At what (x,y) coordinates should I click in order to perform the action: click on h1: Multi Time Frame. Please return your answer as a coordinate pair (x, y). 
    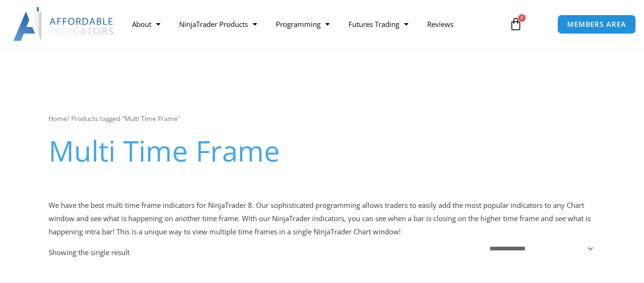
    Looking at the image, I should click on (322, 151).